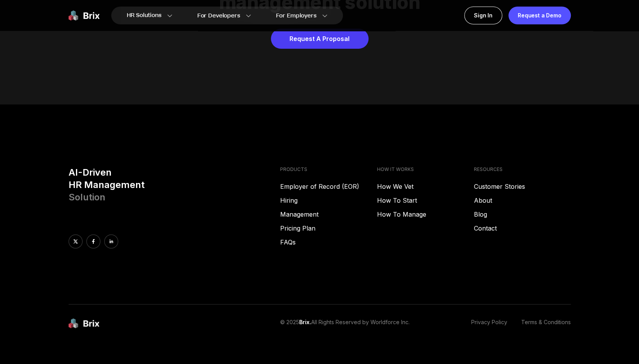 The width and height of the screenshot is (639, 364). I want to click on div: Sign In, so click(483, 16).